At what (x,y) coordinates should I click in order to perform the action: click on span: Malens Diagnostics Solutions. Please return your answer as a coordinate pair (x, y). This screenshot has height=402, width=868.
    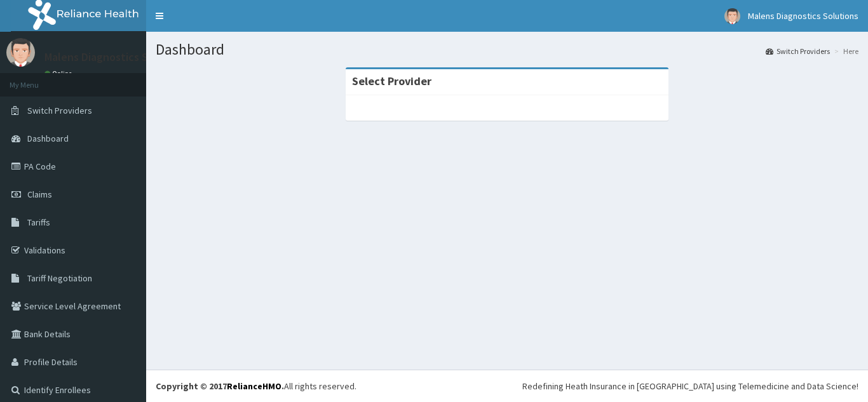
    Looking at the image, I should click on (803, 16).